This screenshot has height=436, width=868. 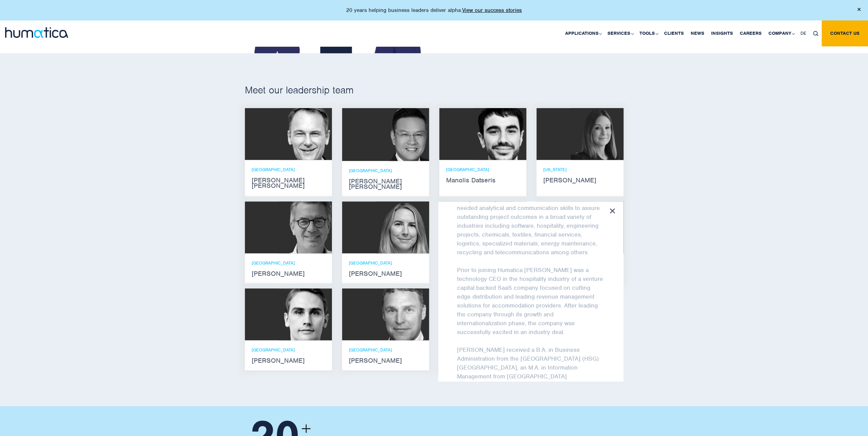 I want to click on a: Contact us, so click(x=845, y=34).